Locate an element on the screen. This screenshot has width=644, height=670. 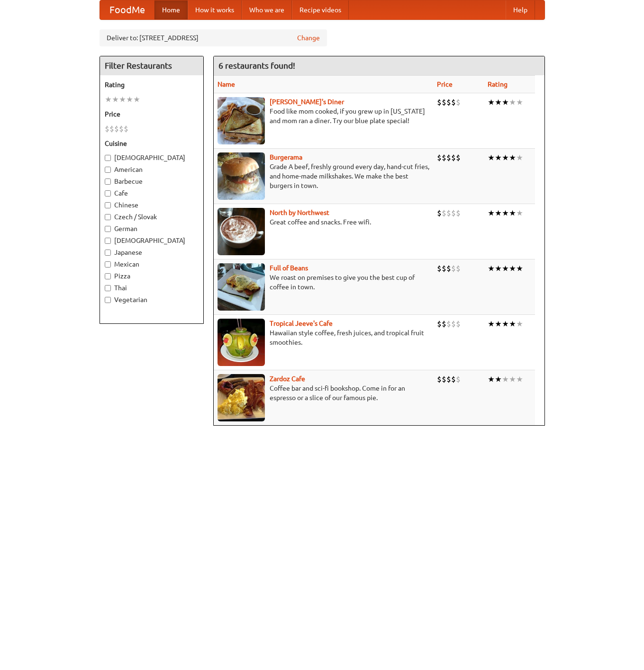
a: How it works is located at coordinates (214, 10).